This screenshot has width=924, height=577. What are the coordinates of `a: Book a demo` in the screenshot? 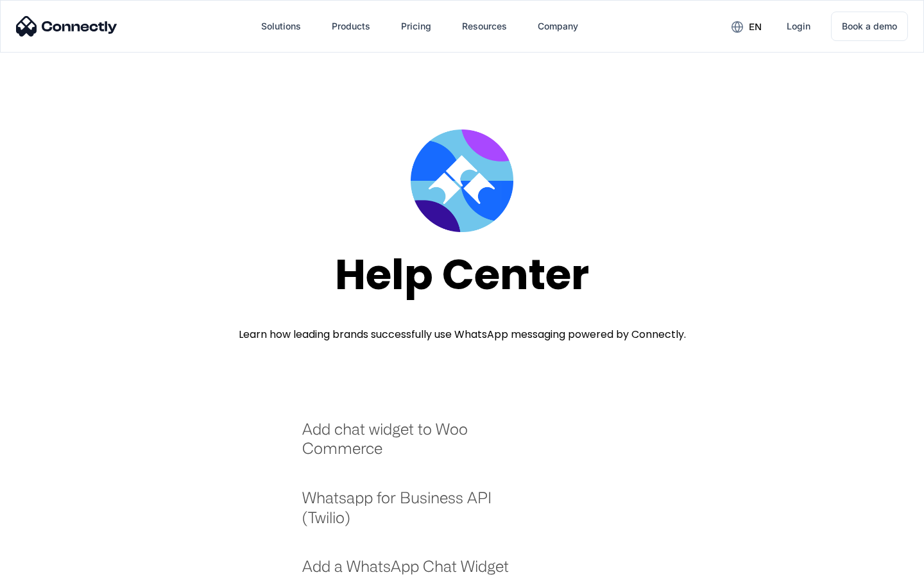 It's located at (869, 26).